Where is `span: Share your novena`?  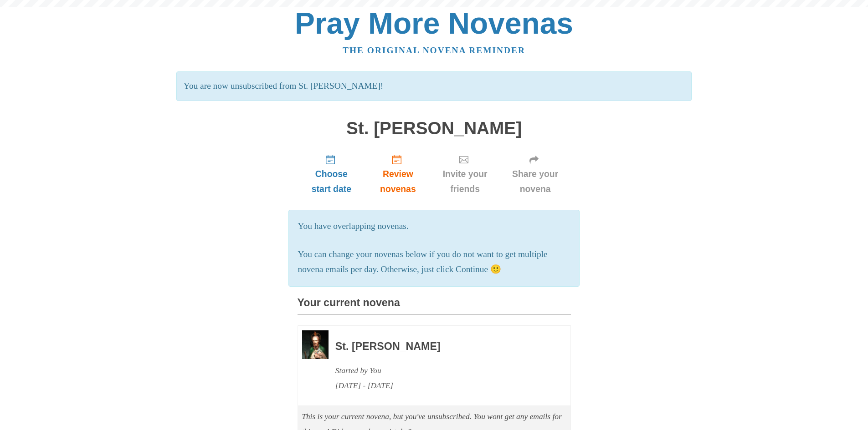
span: Share your novena is located at coordinates (535, 182).